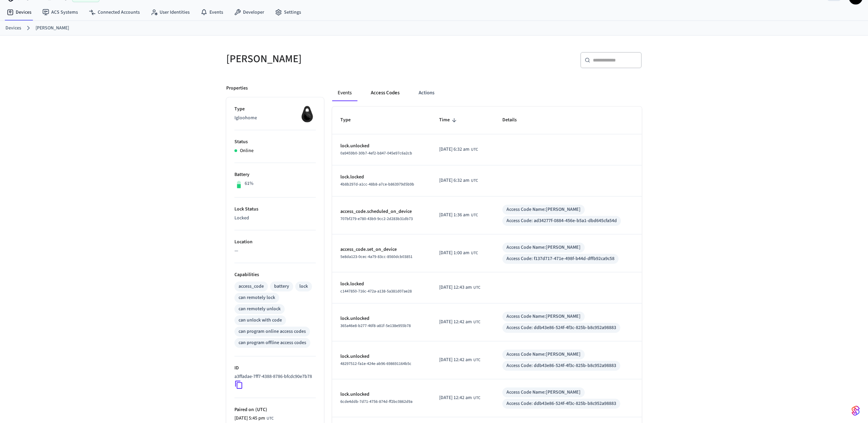  Describe the element at coordinates (275, 242) in the screenshot. I see `p: Location` at that location.